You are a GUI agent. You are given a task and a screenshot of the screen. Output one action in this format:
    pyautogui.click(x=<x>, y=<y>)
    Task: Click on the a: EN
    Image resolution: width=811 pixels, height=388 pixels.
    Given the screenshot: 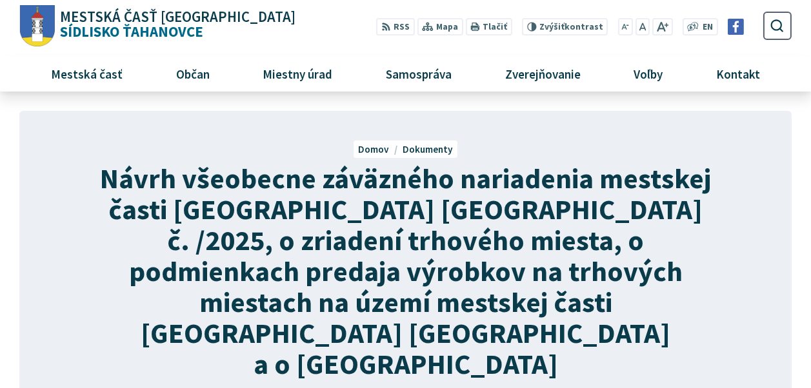 What is the action you would take?
    pyautogui.click(x=707, y=27)
    